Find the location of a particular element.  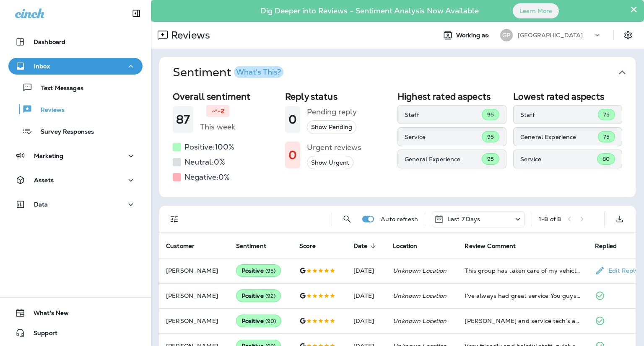

button: Dashboard is located at coordinates (76, 42).